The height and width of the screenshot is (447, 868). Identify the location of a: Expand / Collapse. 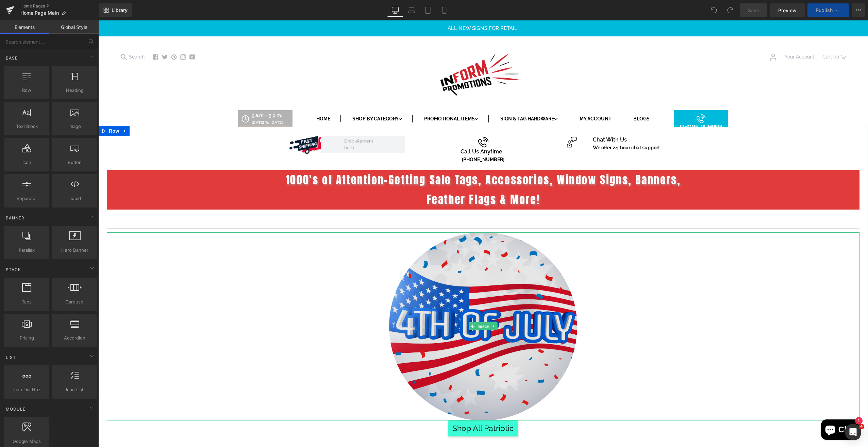
(395, 306).